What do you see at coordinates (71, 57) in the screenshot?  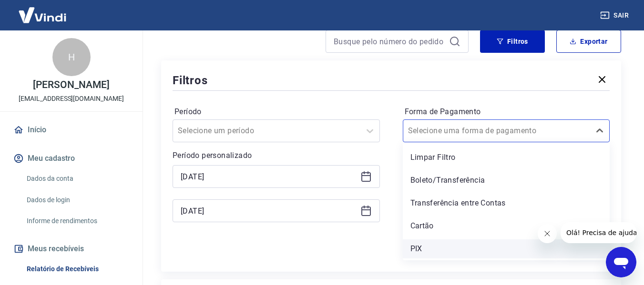 I see `div: H` at bounding box center [71, 57].